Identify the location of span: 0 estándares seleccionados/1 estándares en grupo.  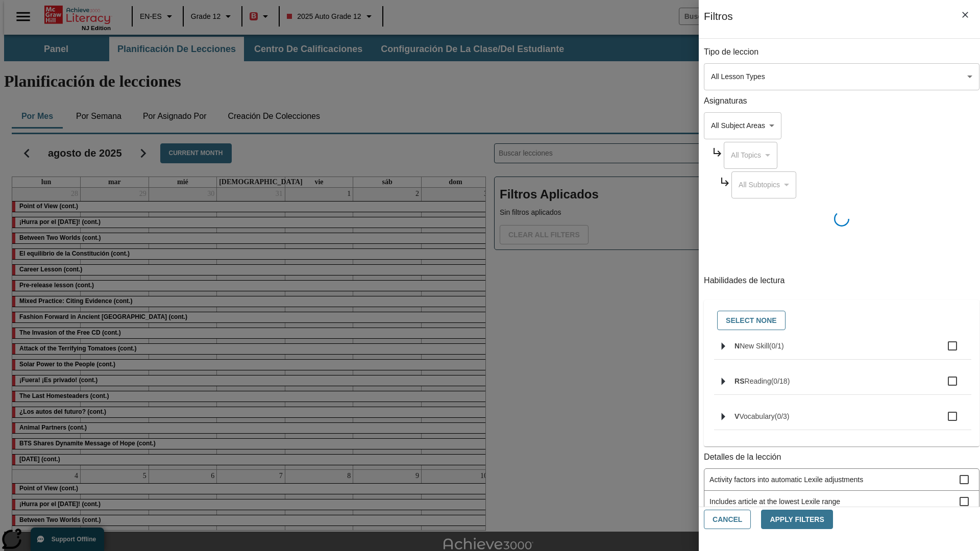
(776, 347).